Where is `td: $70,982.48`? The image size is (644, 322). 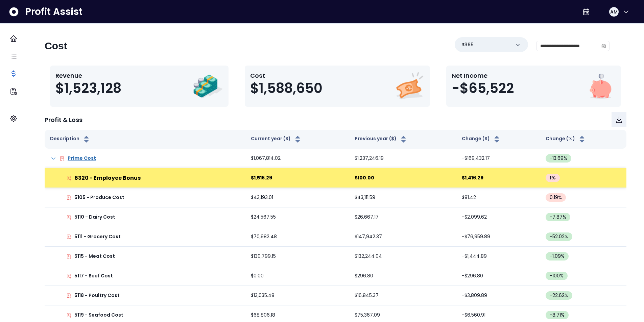 td: $70,982.48 is located at coordinates (297, 237).